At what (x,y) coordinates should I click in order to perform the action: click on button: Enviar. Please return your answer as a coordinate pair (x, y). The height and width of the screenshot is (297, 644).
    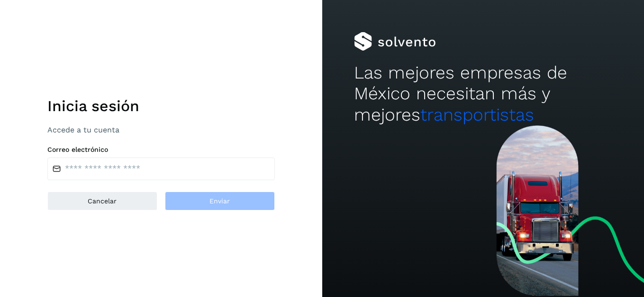
    Looking at the image, I should click on (220, 201).